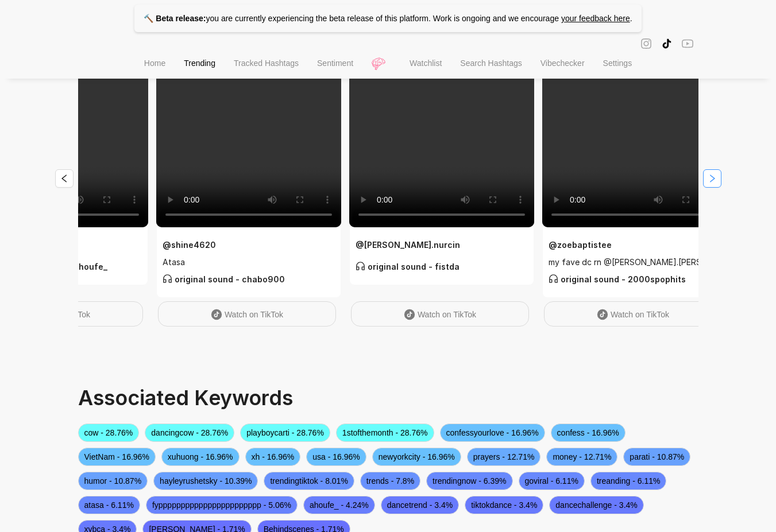 This screenshot has height=532, width=776. I want to click on span: xh - 16.96%, so click(273, 457).